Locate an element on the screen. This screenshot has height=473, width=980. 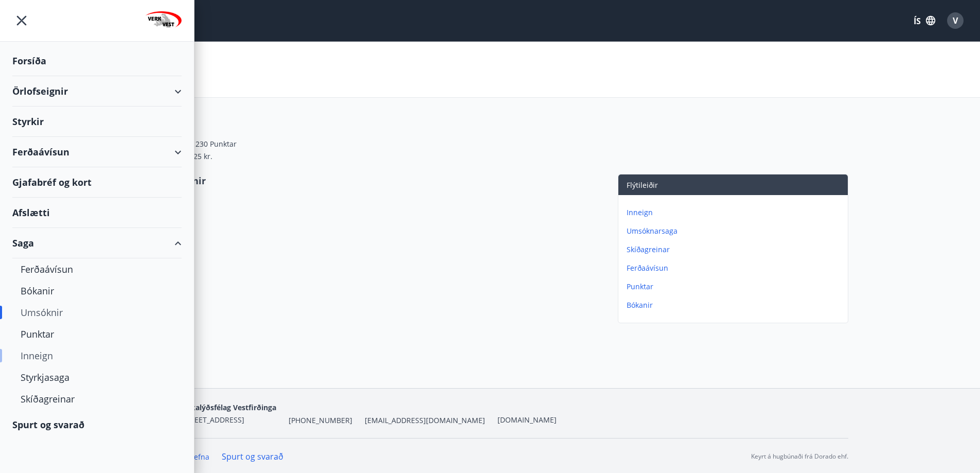
font: 80,125 kr. is located at coordinates (196, 156).